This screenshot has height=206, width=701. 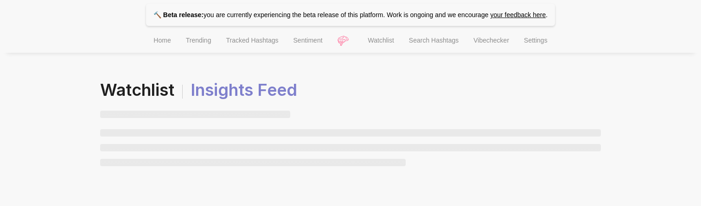 What do you see at coordinates (252, 40) in the screenshot?
I see `span: Tracked Hashtags` at bounding box center [252, 40].